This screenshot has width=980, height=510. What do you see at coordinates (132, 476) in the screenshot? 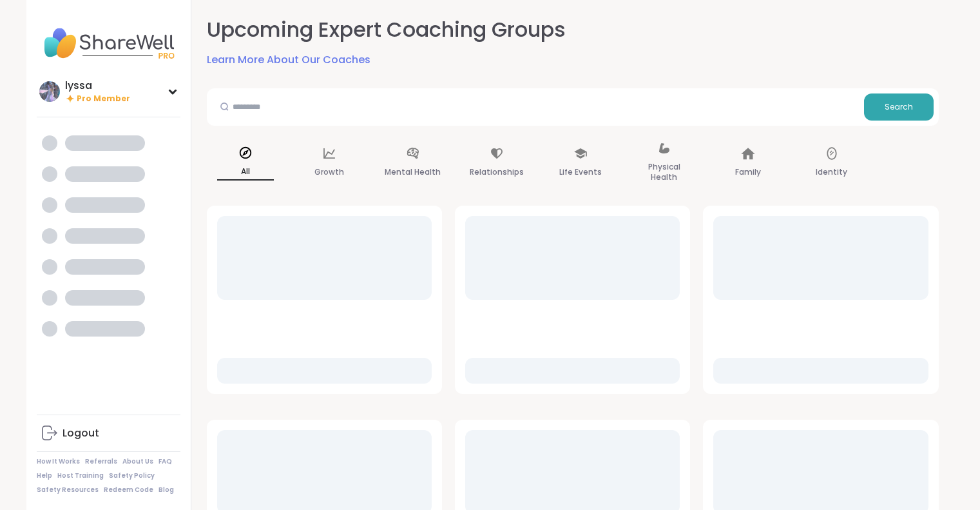
I see `a: Safety Policy` at bounding box center [132, 476].